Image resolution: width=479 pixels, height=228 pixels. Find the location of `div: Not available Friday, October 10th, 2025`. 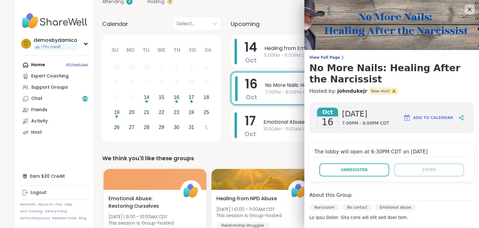

div: Not available Friday, October 10th, 2025 is located at coordinates (191, 82).